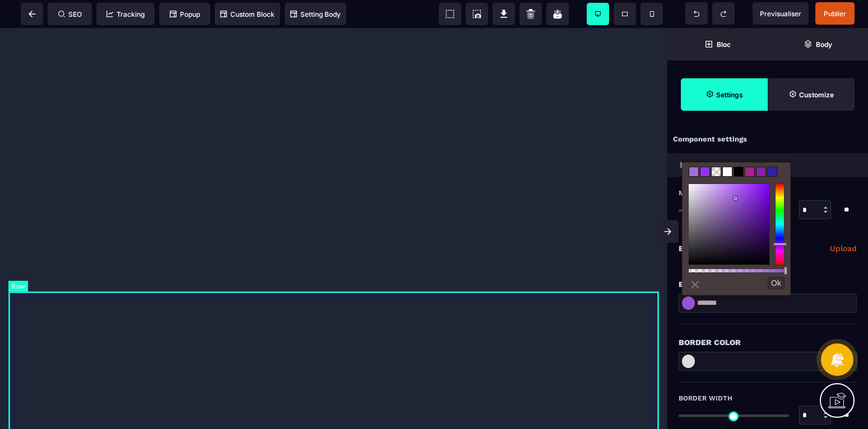  Describe the element at coordinates (70, 14) in the screenshot. I see `span: SEO` at that location.